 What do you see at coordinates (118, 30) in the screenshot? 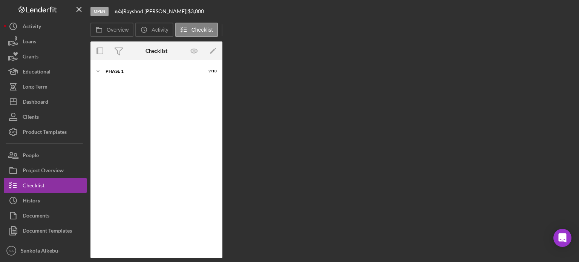
I see `label: Overview` at bounding box center [118, 30].